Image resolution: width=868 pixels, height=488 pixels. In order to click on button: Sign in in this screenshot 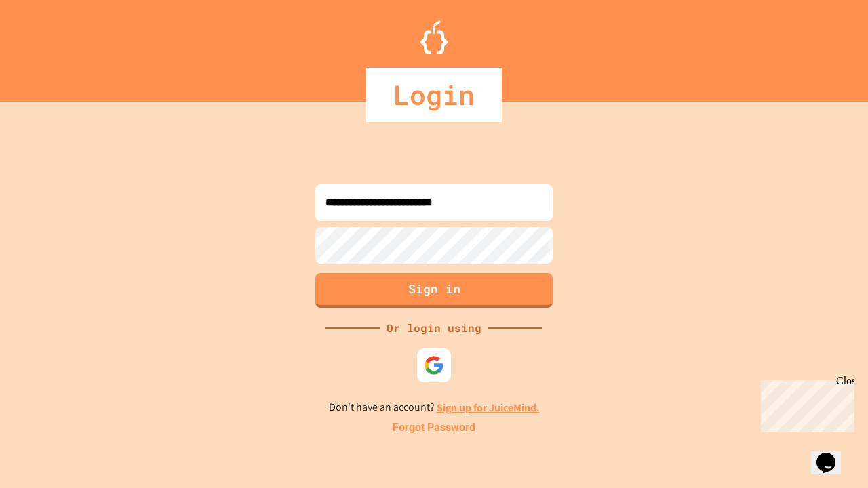, I will do `click(434, 290)`.